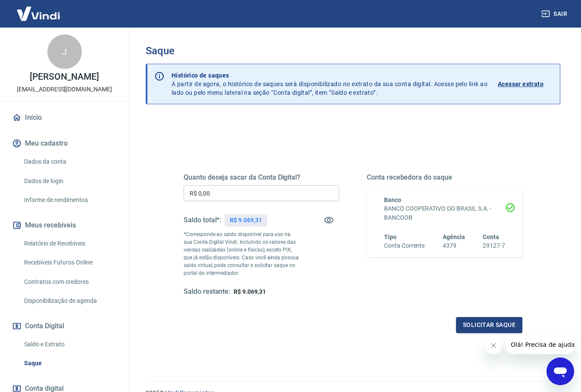 This screenshot has height=392, width=581. What do you see at coordinates (202, 220) in the screenshot?
I see `h5: Saldo total*:` at bounding box center [202, 220].